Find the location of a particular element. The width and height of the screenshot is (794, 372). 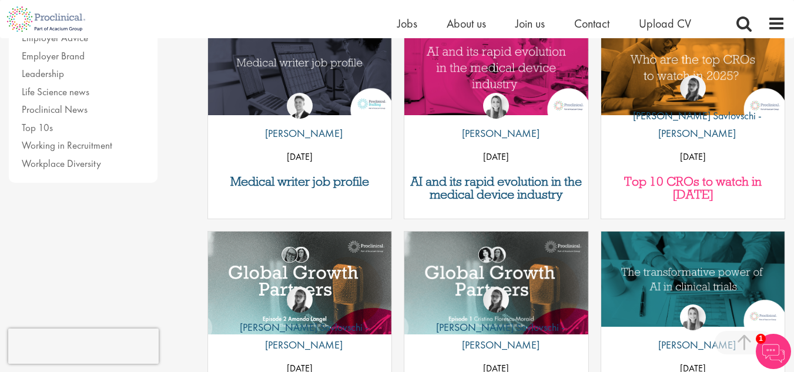

img: Chatbot is located at coordinates (773, 351).